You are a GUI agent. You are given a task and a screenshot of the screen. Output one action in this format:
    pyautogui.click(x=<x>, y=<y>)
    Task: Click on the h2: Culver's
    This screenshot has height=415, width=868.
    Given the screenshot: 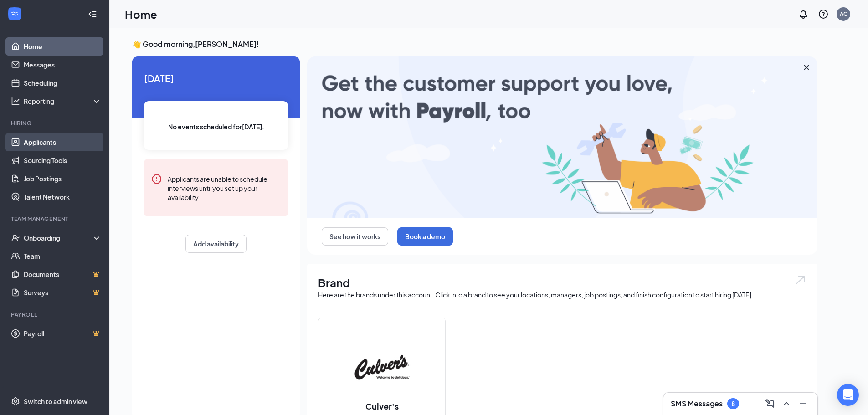 What is the action you would take?
    pyautogui.click(x=382, y=406)
    